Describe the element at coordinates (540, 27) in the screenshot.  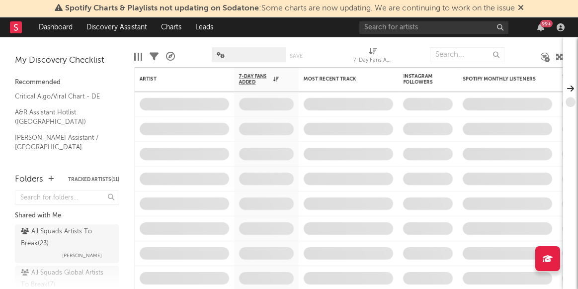
I see `button: 99+` at that location.